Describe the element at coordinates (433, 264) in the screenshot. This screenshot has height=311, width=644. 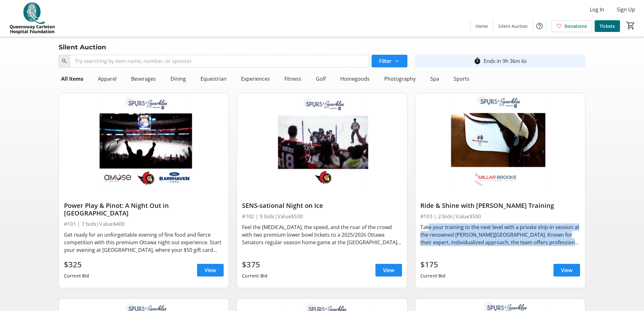
I see `div: $175` at that location.